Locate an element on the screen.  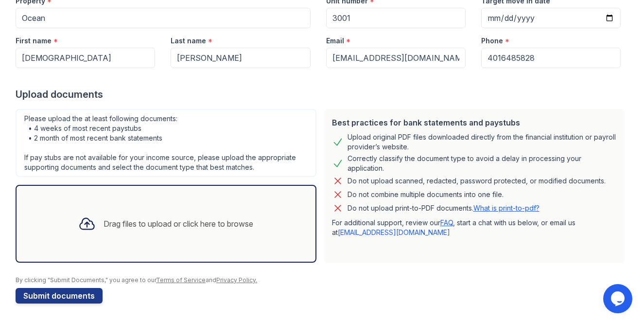
label: Phone is located at coordinates (491, 41).